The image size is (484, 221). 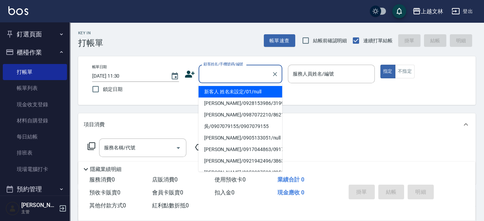 I want to click on a: 現金收支登錄, so click(x=35, y=104).